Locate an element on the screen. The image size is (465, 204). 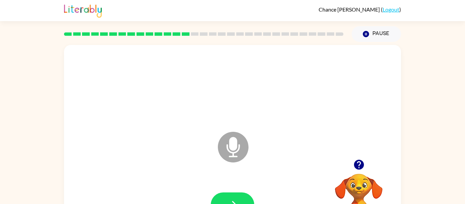
img: Literably is located at coordinates (83, 10).